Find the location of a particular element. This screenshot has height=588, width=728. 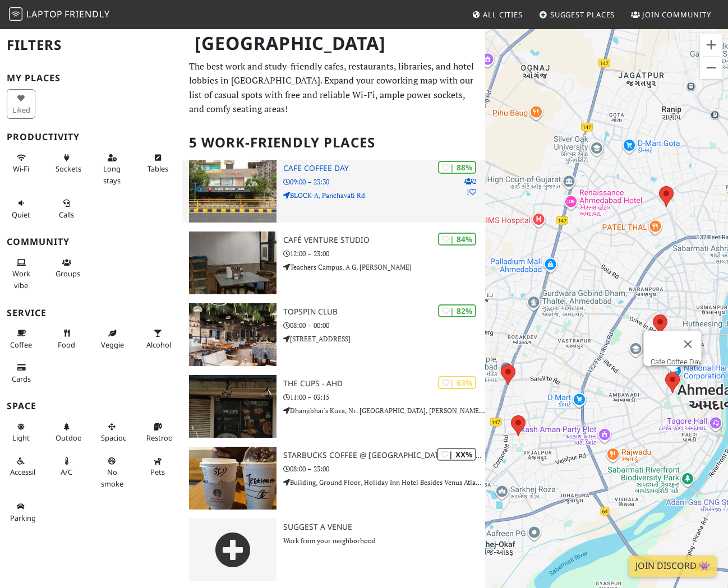

a: Suggest Places is located at coordinates (577, 14).